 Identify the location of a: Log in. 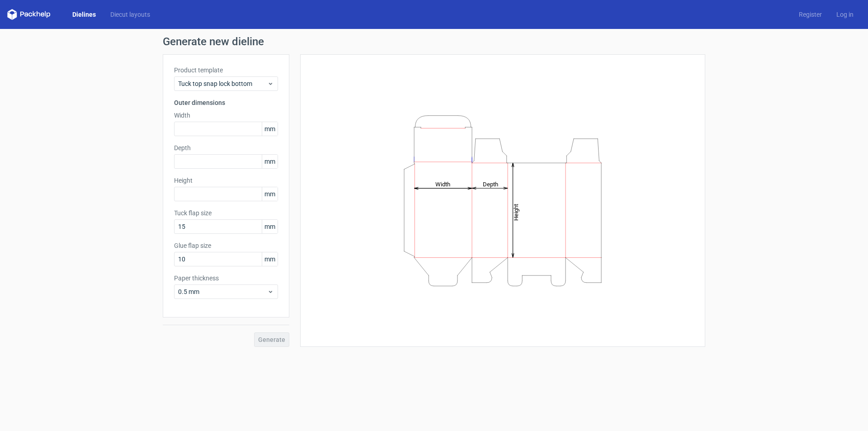
(845, 15).